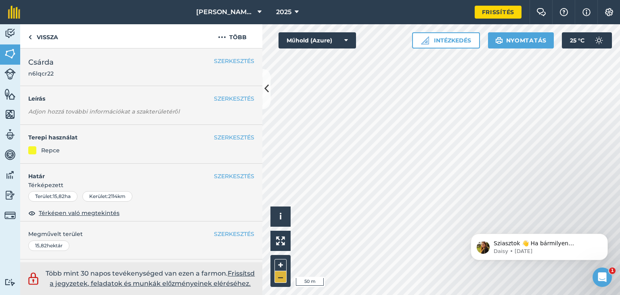 This screenshot has width=620, height=295. Describe the element at coordinates (232, 36) in the screenshot. I see `button: Több` at that location.